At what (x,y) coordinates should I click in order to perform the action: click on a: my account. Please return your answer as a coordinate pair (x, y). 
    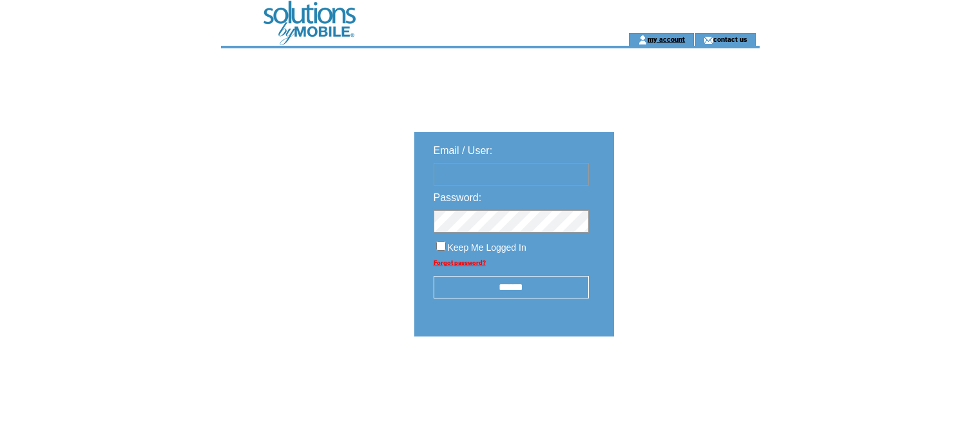
    Looking at the image, I should click on (666, 39).